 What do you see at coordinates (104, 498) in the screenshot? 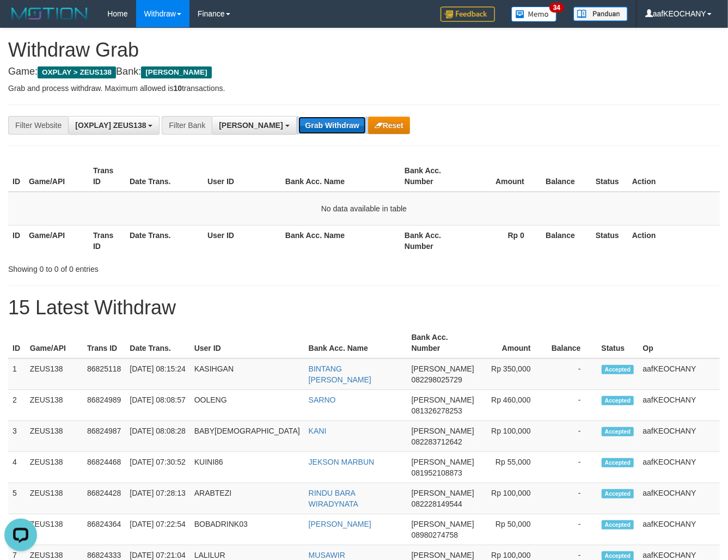
I see `td: 86824428` at bounding box center [104, 498].